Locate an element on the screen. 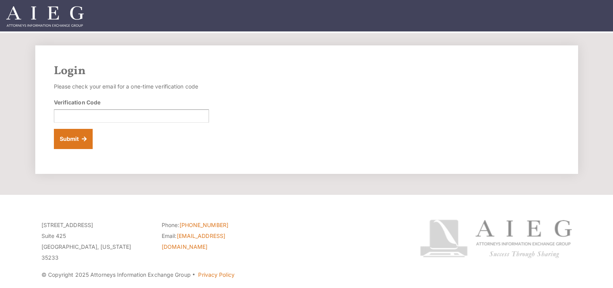 The height and width of the screenshot is (288, 613). li: Phone: is located at coordinates (216, 225).